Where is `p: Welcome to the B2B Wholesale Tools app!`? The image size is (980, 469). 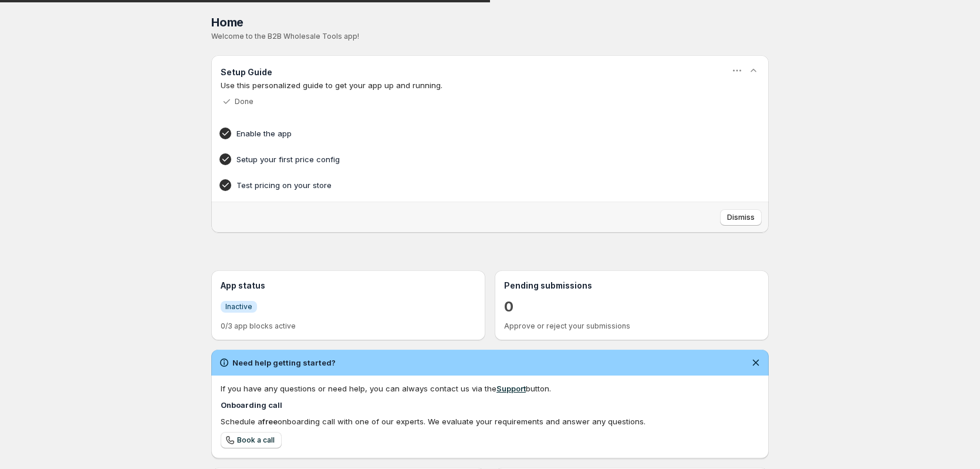
p: Welcome to the B2B Wholesale Tools app! is located at coordinates (490, 36).